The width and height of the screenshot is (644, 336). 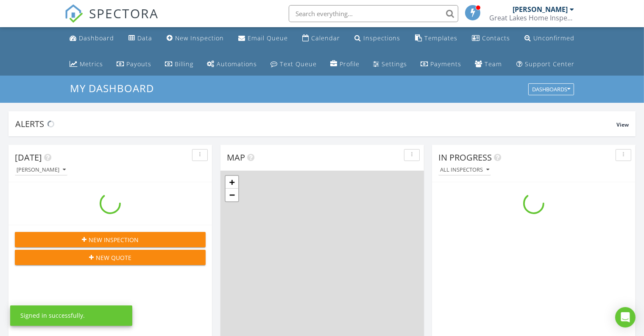 I want to click on a: New Inspection, so click(x=195, y=38).